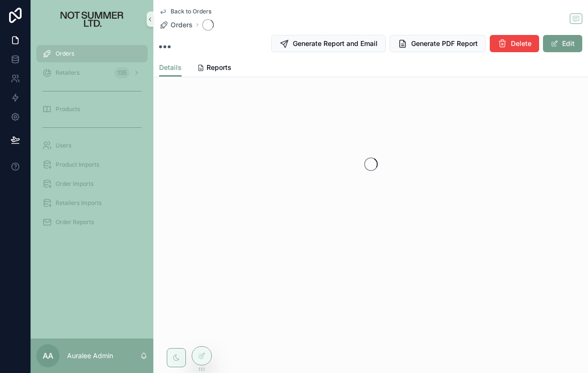  Describe the element at coordinates (521, 44) in the screenshot. I see `span: Delete` at that location.